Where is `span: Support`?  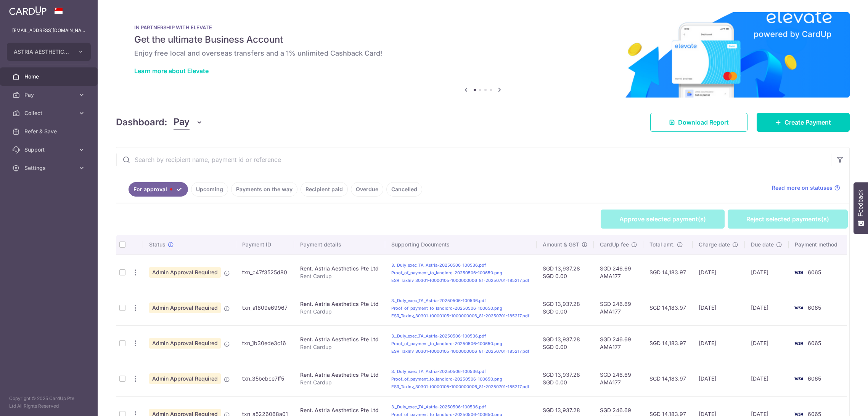 span: Support is located at coordinates (49, 150).